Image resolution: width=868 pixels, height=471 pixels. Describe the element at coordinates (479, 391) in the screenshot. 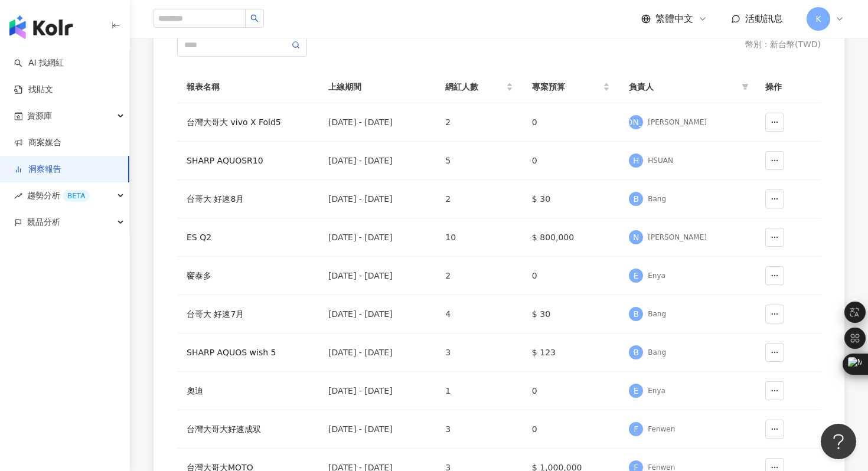

I see `td: 1` at that location.